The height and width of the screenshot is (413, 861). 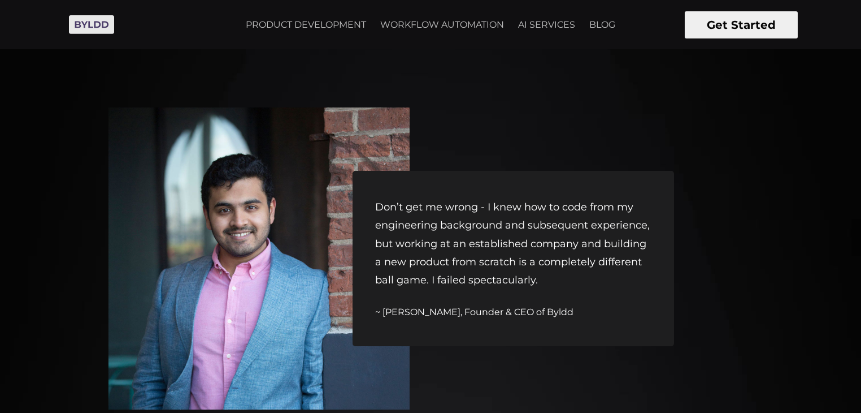 What do you see at coordinates (442, 25) in the screenshot?
I see `a: WORKFLOW AUTOMATION` at bounding box center [442, 25].